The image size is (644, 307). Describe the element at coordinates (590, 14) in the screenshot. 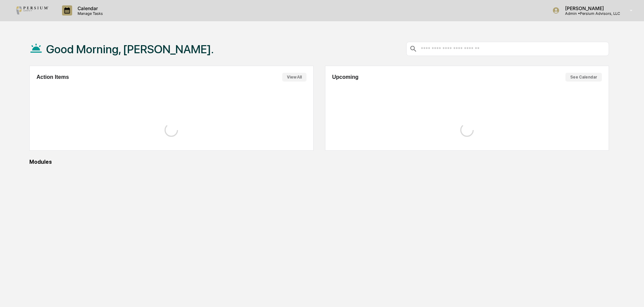

I see `p: Admin • Persium Advisors, LLC` at that location.